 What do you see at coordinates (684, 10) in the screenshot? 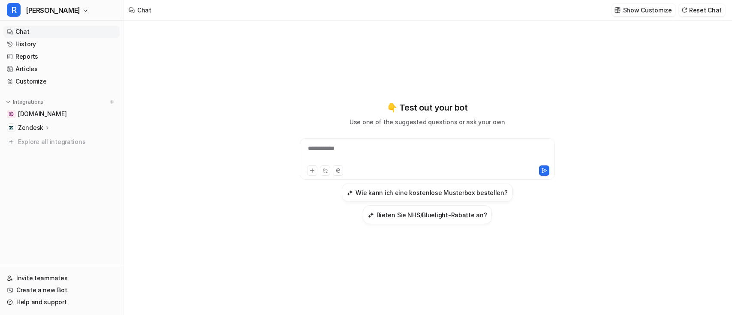
I see `img: reset` at bounding box center [684, 10].